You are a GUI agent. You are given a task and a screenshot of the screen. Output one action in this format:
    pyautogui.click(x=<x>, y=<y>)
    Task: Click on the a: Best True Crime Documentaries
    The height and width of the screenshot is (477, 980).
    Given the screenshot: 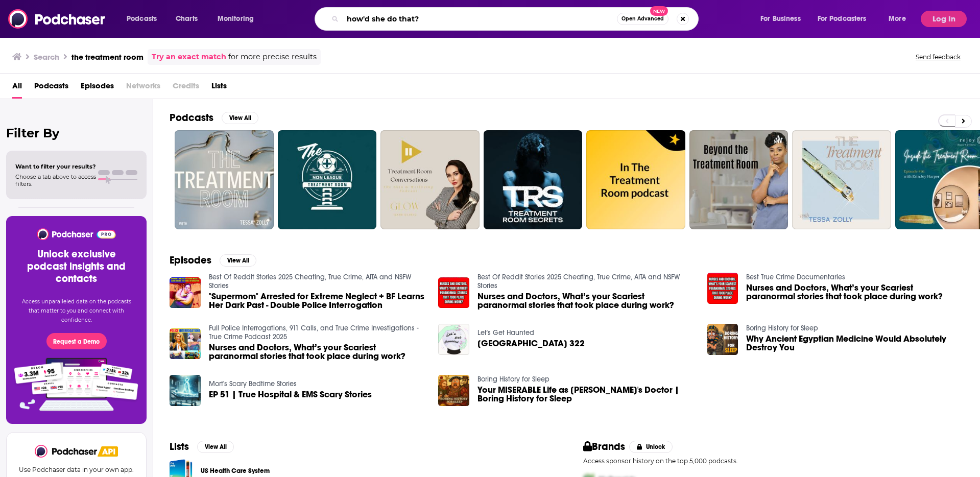 What is the action you would take?
    pyautogui.click(x=795, y=277)
    